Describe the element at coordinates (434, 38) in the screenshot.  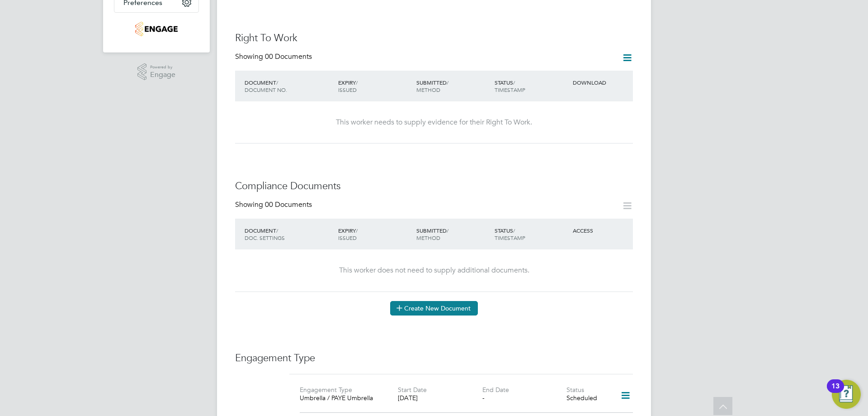
I see `h3: Right To Work` at that location.